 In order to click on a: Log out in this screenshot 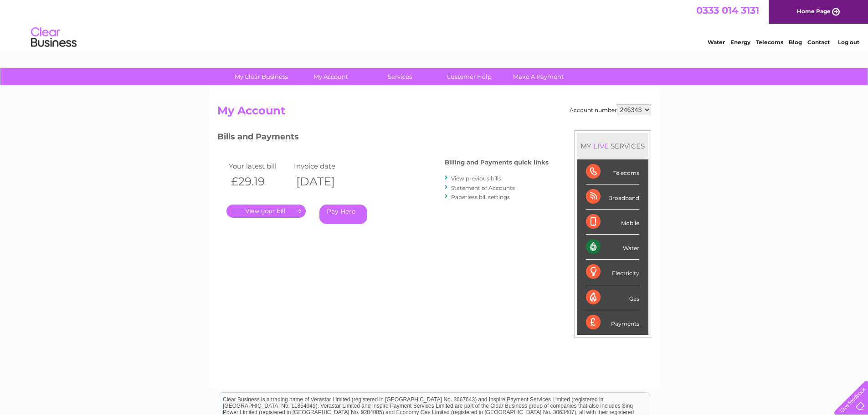, I will do `click(848, 42)`.